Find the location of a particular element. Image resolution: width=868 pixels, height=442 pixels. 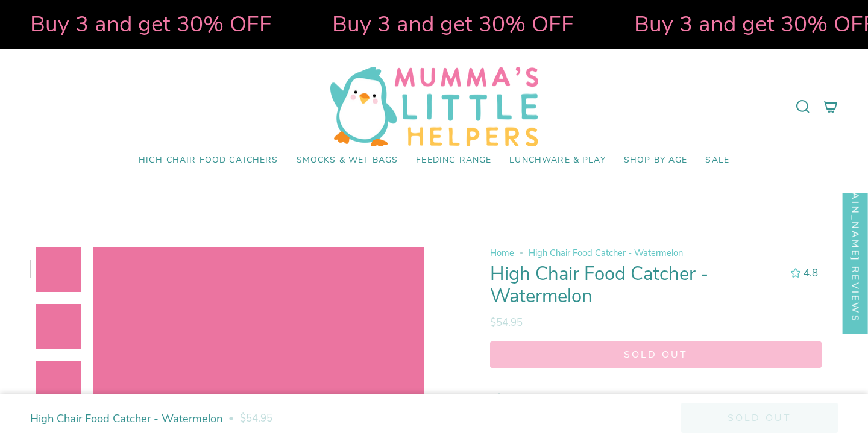

span: Feeding Range is located at coordinates (453, 161).